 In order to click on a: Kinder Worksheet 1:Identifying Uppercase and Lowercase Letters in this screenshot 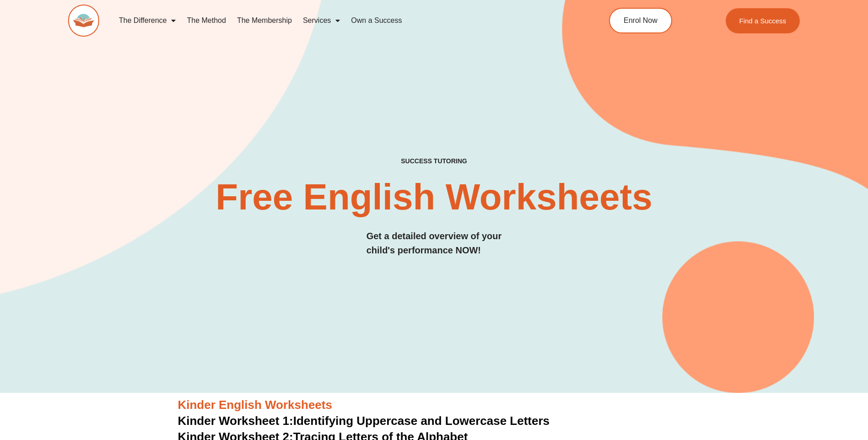, I will do `click(364, 421)`.